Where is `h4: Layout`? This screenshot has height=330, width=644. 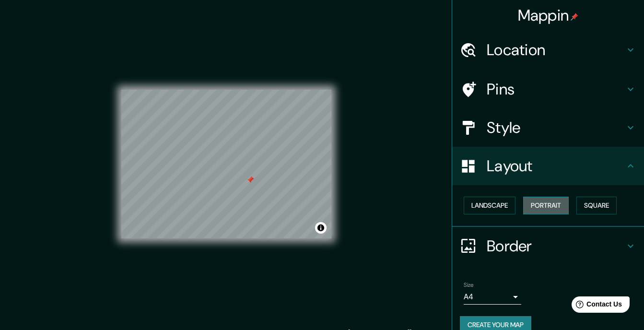 h4: Layout is located at coordinates (556, 166).